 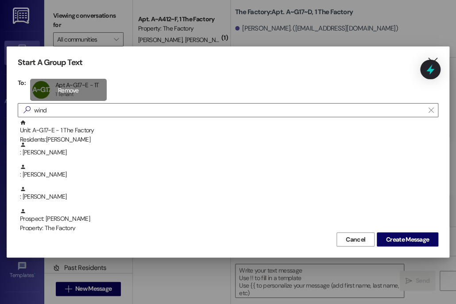 I want to click on div: Property: The Factory, so click(x=229, y=228).